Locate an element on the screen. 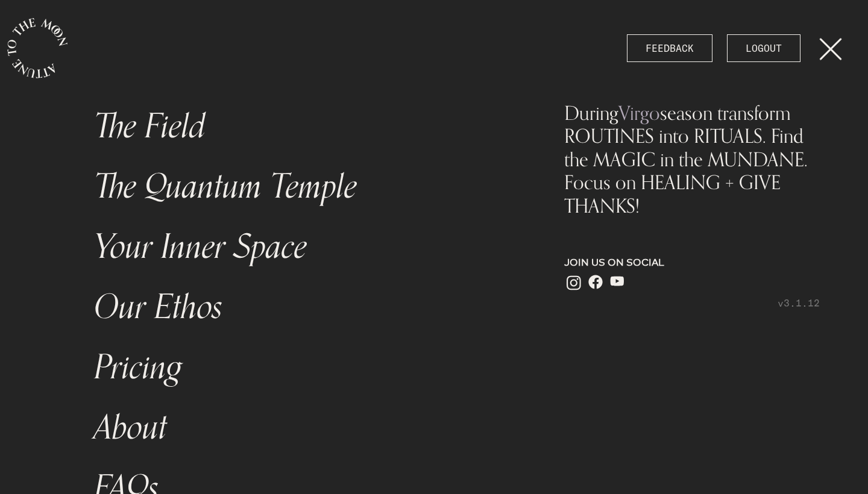 The image size is (868, 494). a: Your Inner Space is located at coordinates (304, 247).